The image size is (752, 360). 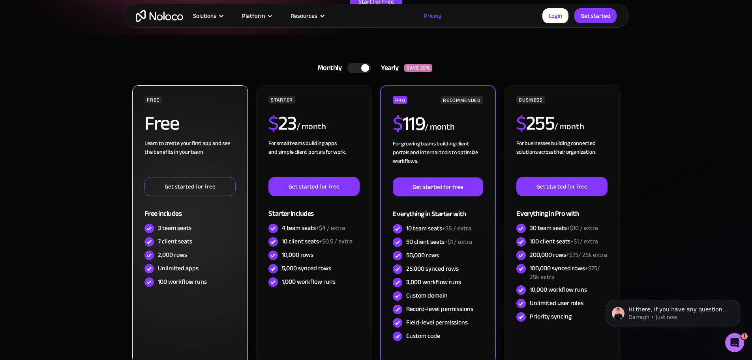 What do you see at coordinates (564, 228) in the screenshot?
I see `div: 30 team seats` at bounding box center [564, 228].